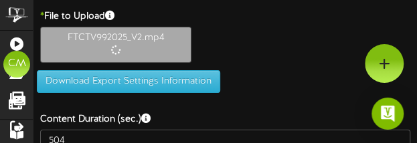 The width and height of the screenshot is (417, 143). What do you see at coordinates (129, 82) in the screenshot?
I see `button: Download Export Settings Information` at bounding box center [129, 82].